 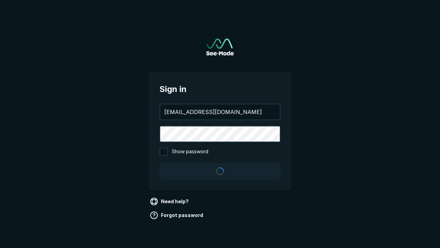 What do you see at coordinates (190, 152) in the screenshot?
I see `span: Show password` at bounding box center [190, 152].